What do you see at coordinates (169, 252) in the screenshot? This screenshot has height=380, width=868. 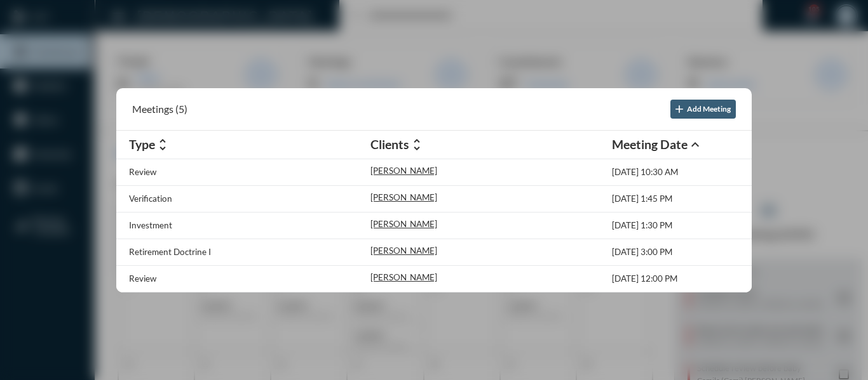 I see `p: Retirement Doctrine I` at bounding box center [169, 252].